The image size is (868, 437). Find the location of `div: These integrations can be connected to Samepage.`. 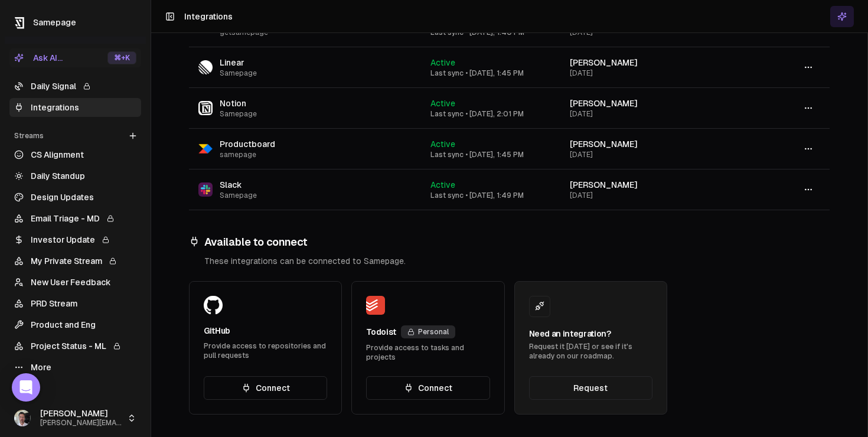

div: These integrations can be connected to Samepage. is located at coordinates (517, 261).